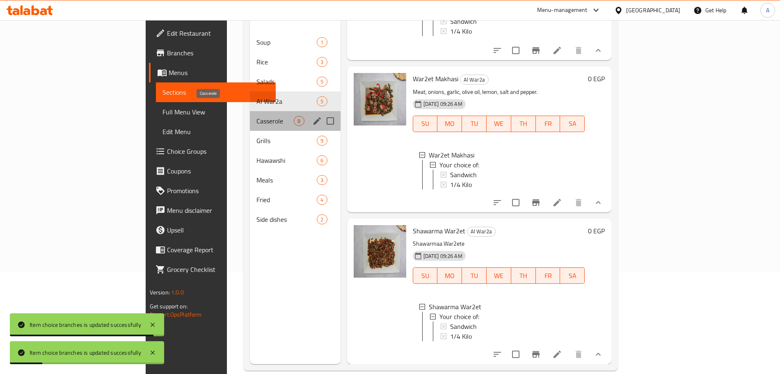 This screenshot has height=374, width=780. Describe the element at coordinates (176, 315) in the screenshot. I see `a: Support.OpsPlatform` at that location.